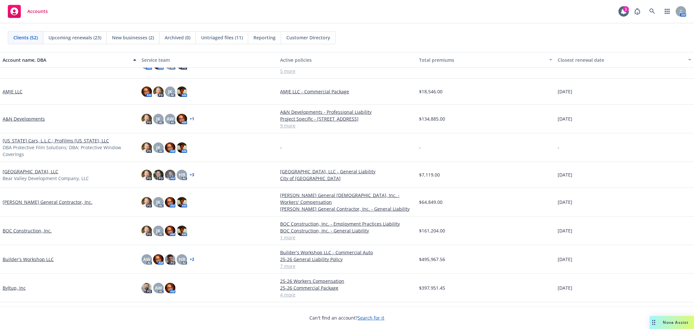 The height and width of the screenshot is (329, 694). Describe the element at coordinates (75, 37) in the screenshot. I see `span: Upcoming renewals (23)` at that location.